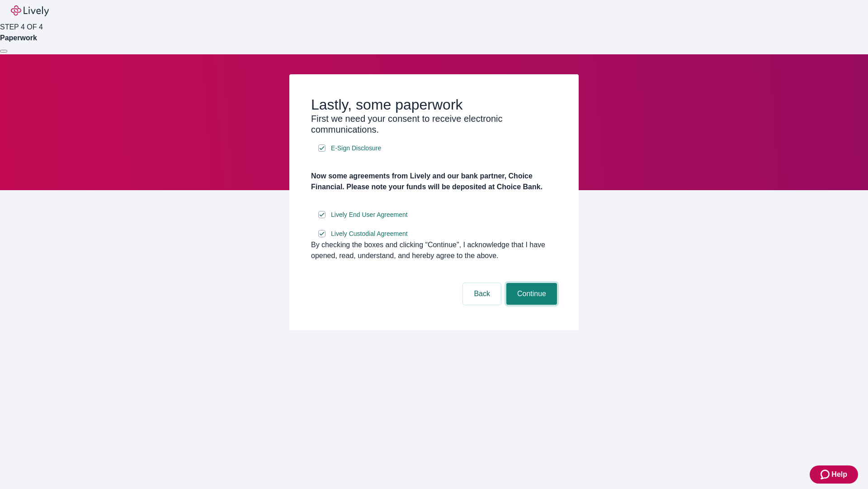  I want to click on span: Help, so click(839, 474).